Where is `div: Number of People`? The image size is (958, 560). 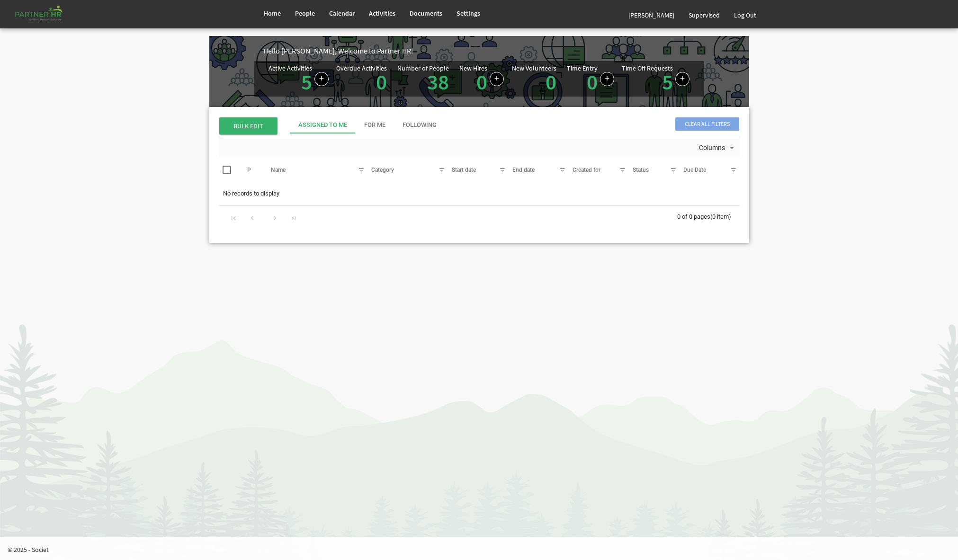
div: Number of People is located at coordinates (423, 68).